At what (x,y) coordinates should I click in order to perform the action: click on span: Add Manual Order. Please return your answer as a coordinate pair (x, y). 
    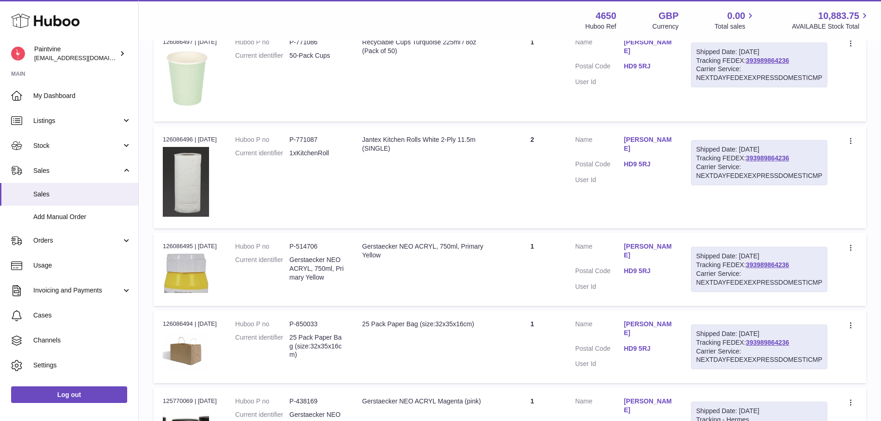
    Looking at the image, I should click on (82, 217).